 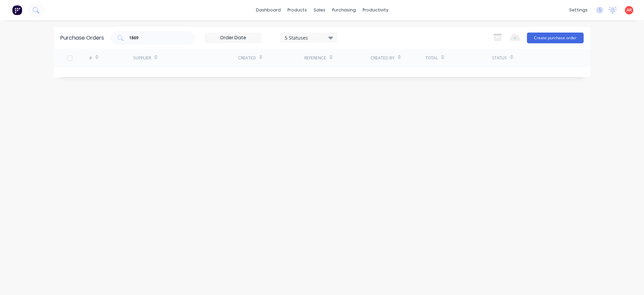 What do you see at coordinates (382, 58) in the screenshot?
I see `div: Created By` at bounding box center [382, 58].